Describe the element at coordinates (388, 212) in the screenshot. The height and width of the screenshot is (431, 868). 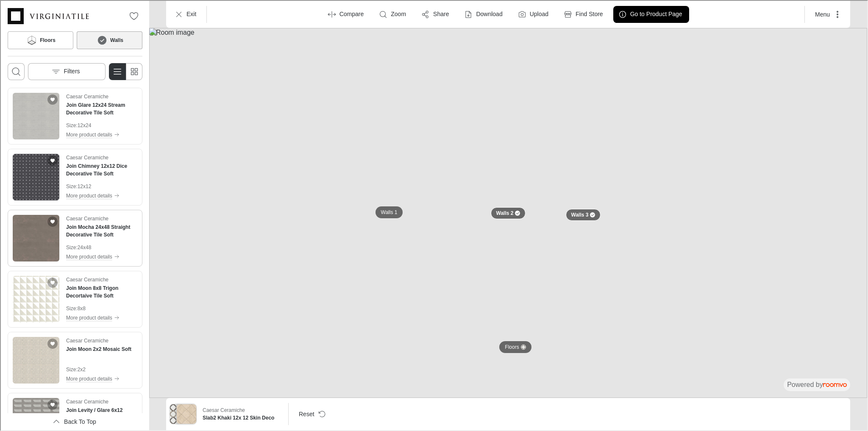
I see `p: Walls 1` at that location.